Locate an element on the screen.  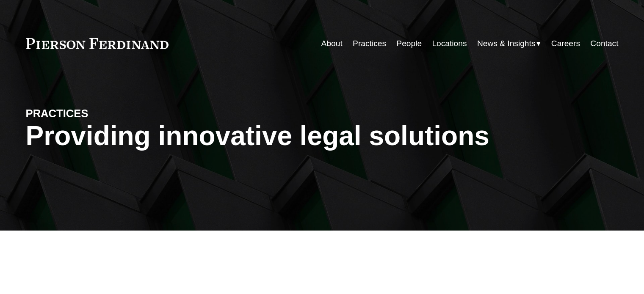
span: News & Insights is located at coordinates (506, 44).